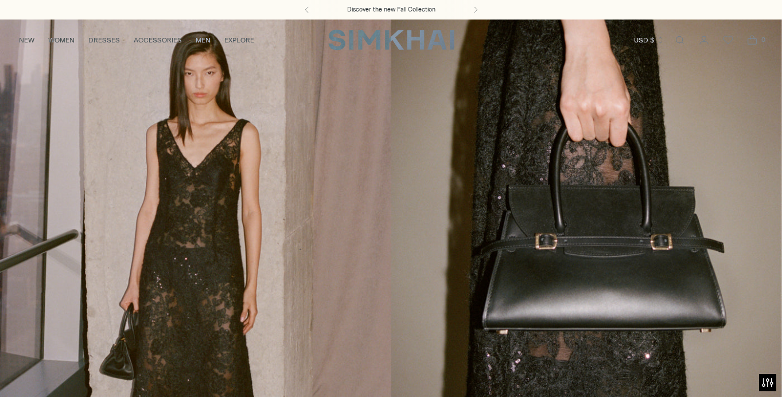  I want to click on a: MEN, so click(203, 40).